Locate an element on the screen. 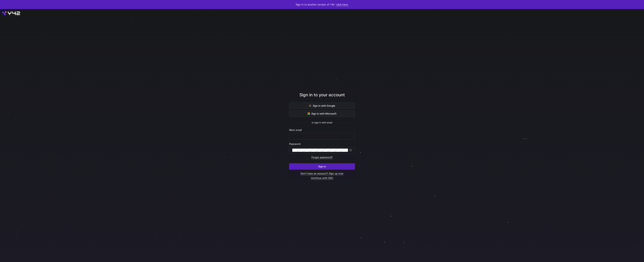 The height and width of the screenshot is (262, 644). button: Sign in is located at coordinates (322, 166).